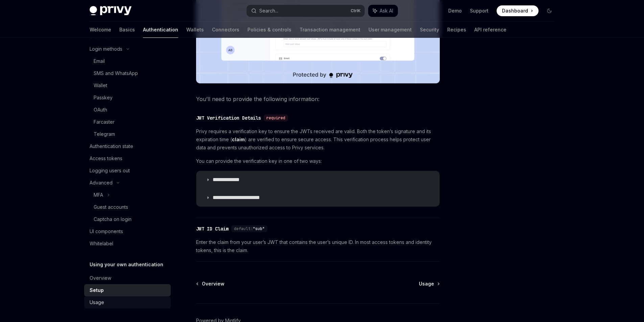  What do you see at coordinates (128, 147) in the screenshot?
I see `a: Authentication state` at bounding box center [128, 147].